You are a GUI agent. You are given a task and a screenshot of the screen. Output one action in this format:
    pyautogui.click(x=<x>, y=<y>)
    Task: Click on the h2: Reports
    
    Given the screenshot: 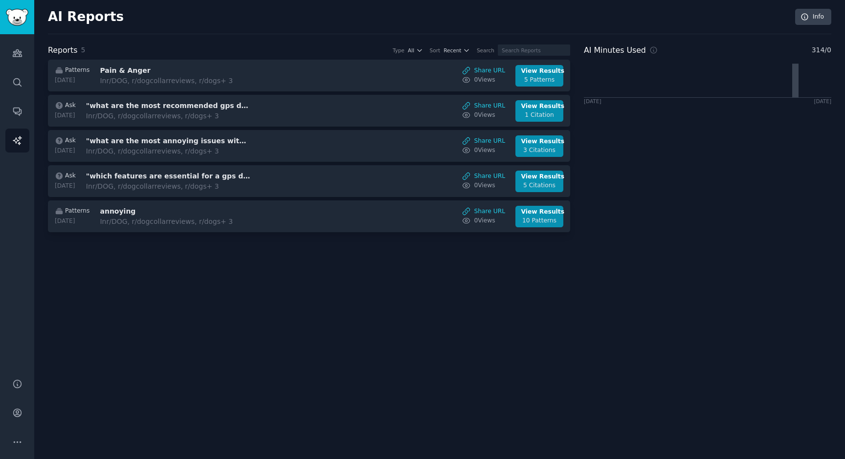 What is the action you would take?
    pyautogui.click(x=63, y=50)
    